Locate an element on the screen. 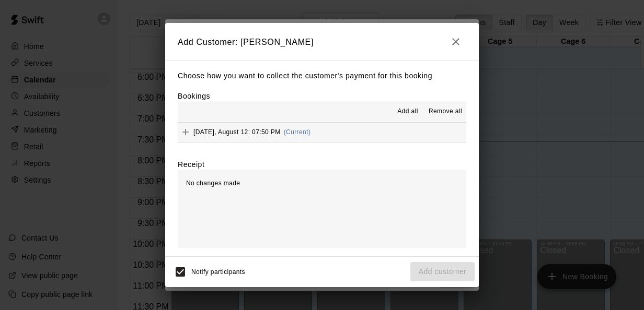 This screenshot has width=644, height=310. span: No changes made is located at coordinates (213, 183).